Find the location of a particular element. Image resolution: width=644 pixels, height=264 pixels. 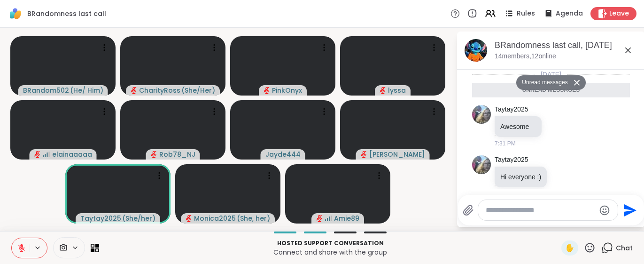

span: Rules is located at coordinates (525, 14).